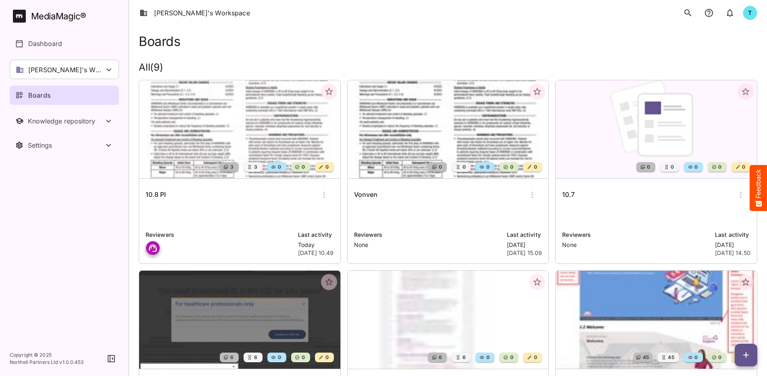 The image size is (767, 376). Describe the element at coordinates (656, 129) in the screenshot. I see `img: 10.7` at that location.